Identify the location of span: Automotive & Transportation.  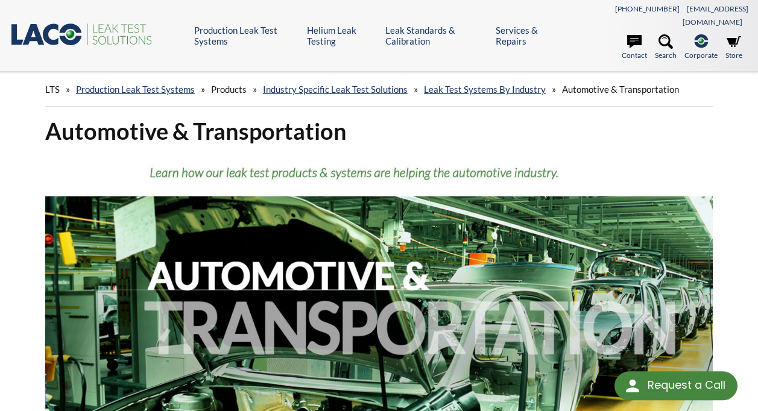
(620, 89).